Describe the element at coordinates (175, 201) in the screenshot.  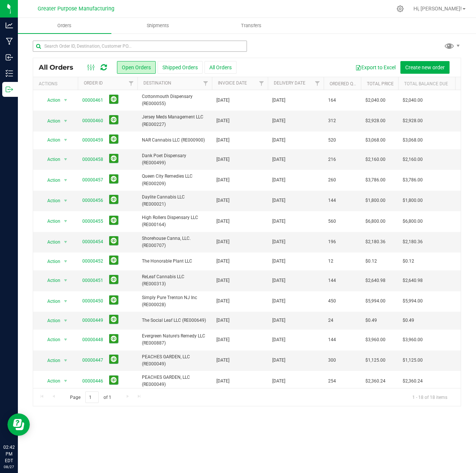
I see `span: Daylite Cannabis LLC (RE000021)` at that location.